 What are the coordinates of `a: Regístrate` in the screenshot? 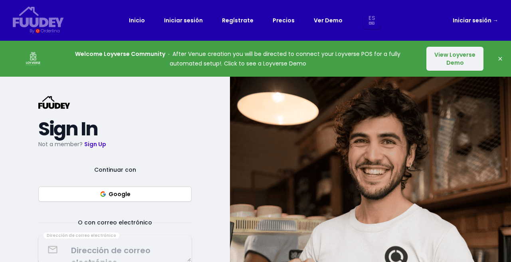 It's located at (238, 20).